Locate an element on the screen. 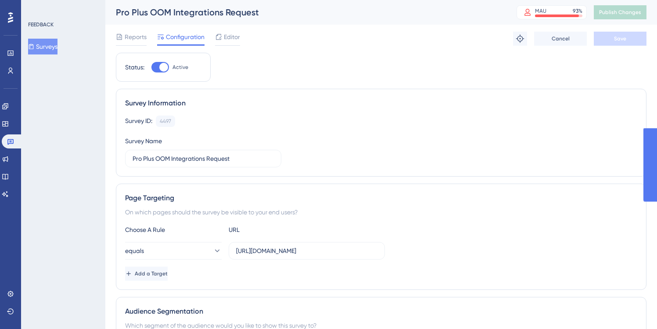  button: Add a Target is located at coordinates (146, 273).